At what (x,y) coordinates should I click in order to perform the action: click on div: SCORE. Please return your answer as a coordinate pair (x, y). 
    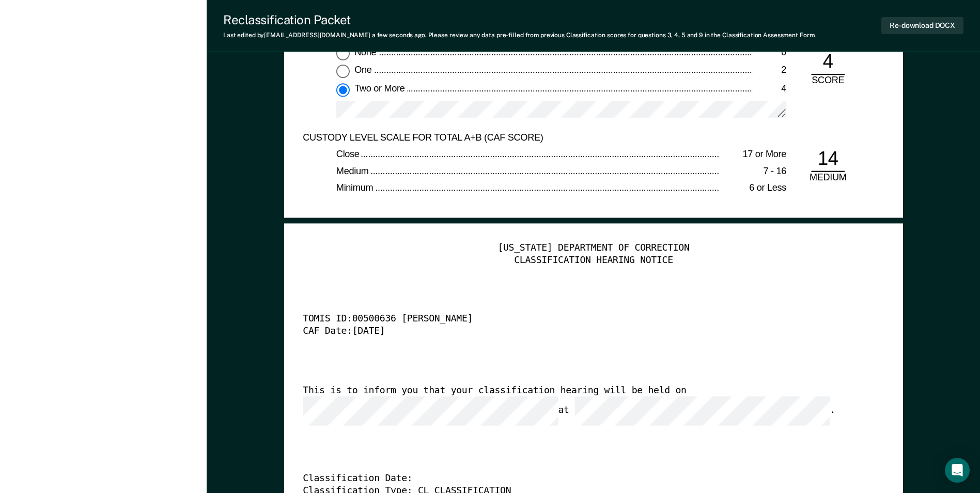
    Looking at the image, I should click on (828, 82).